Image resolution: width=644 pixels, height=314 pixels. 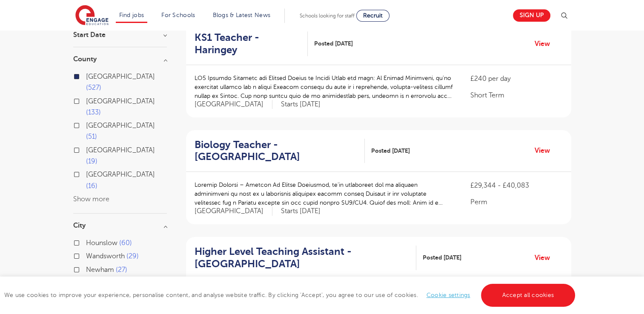 What do you see at coordinates (132, 256) in the screenshot?
I see `span: 29` at bounding box center [132, 256].